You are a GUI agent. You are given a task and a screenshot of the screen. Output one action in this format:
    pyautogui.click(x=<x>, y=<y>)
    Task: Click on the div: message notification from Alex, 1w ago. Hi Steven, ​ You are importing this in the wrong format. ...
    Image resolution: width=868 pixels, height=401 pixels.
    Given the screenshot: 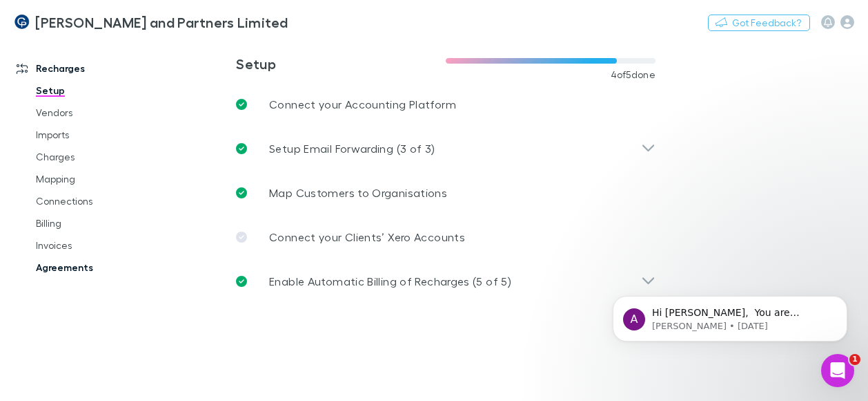 What is the action you would take?
    pyautogui.click(x=138, y=52)
    